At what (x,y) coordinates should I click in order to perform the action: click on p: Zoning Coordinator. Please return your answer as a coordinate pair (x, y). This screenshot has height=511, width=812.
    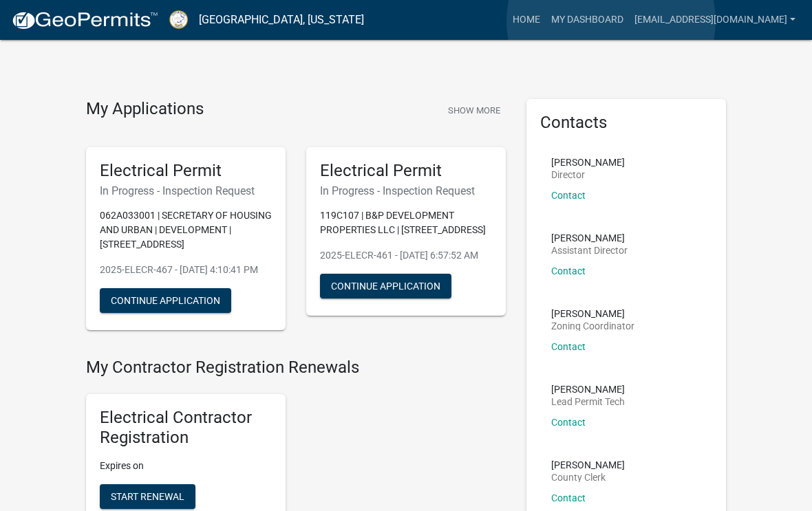
    Looking at the image, I should click on (593, 327).